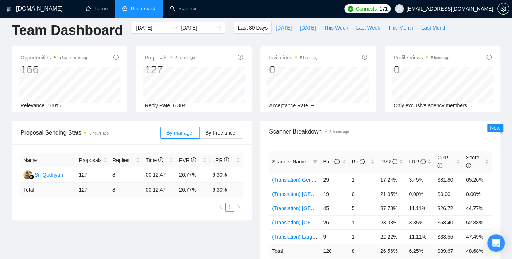 The image size is (512, 259). Describe the element at coordinates (9, 9) in the screenshot. I see `img: logo` at that location.